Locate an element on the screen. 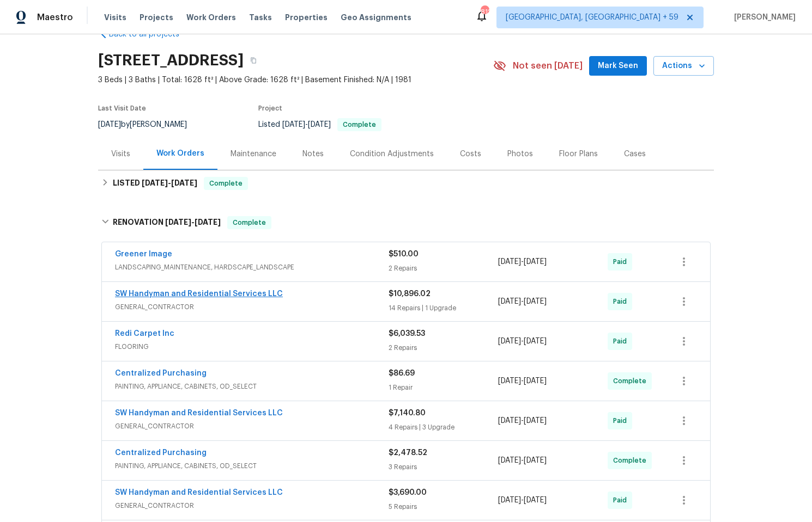 The width and height of the screenshot is (812, 522). div: 812 is located at coordinates (484, 12).